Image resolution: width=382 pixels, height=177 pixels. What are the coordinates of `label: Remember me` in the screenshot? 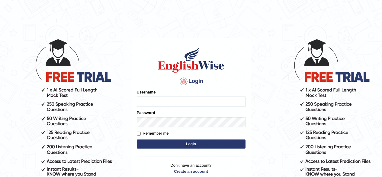 It's located at (153, 133).